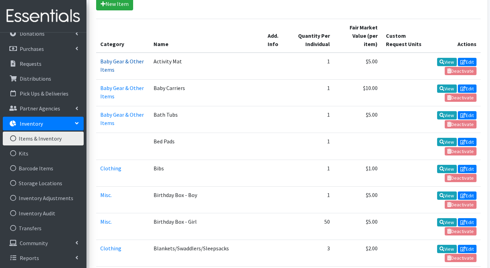 The height and width of the screenshot is (268, 490). I want to click on p: Requests, so click(30, 64).